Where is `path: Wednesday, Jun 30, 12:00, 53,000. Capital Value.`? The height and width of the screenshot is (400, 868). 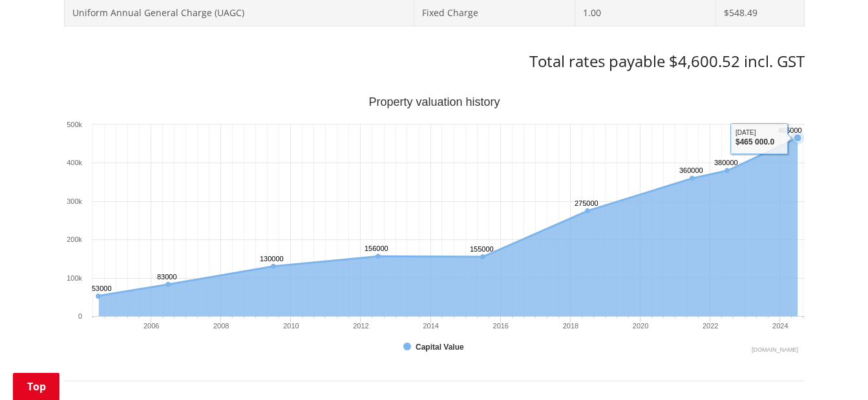 path: Wednesday, Jun 30, 12:00, 53,000. Capital Value. is located at coordinates (98, 297).